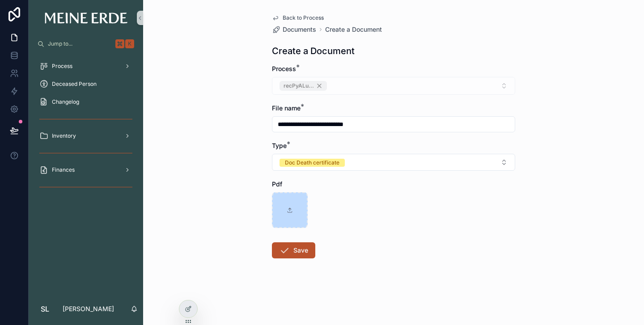  I want to click on span: Create a Document, so click(353, 29).